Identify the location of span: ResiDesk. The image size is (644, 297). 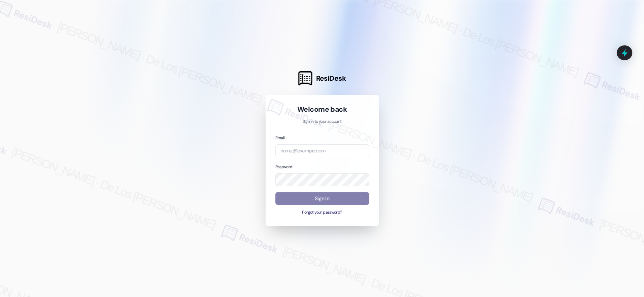
(330, 78).